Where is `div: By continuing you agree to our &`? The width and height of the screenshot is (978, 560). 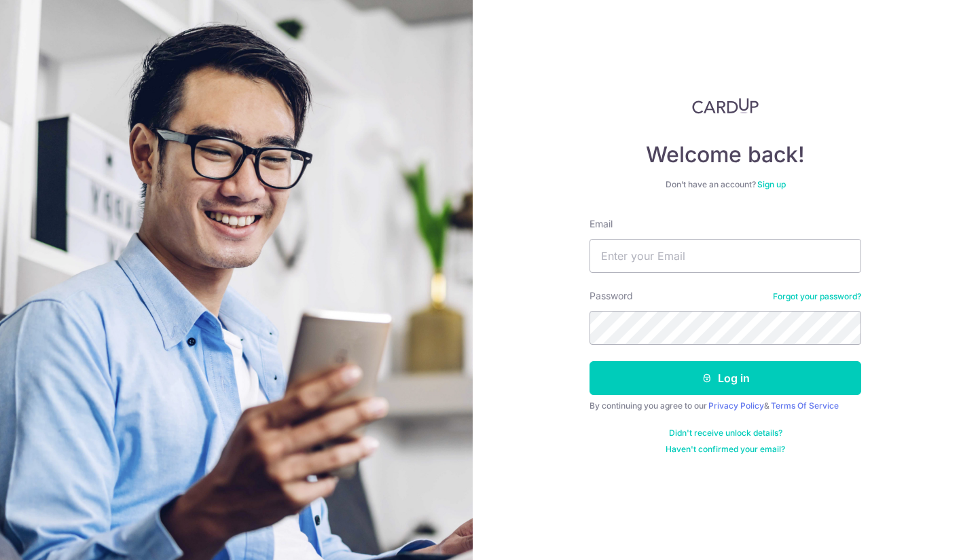
div: By continuing you agree to our & is located at coordinates (725, 406).